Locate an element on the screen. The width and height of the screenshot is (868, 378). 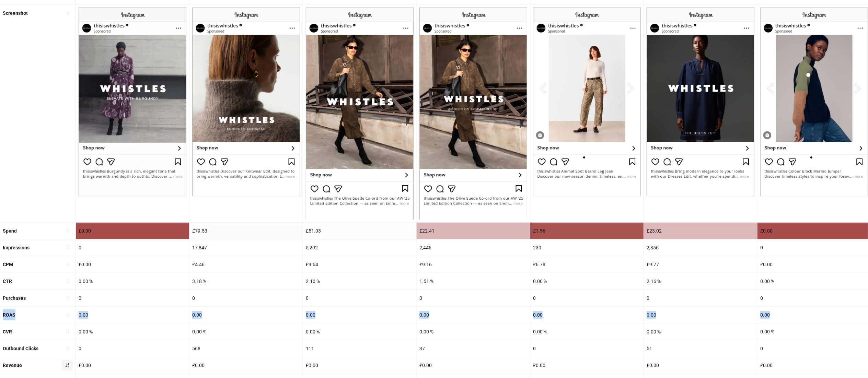
img: Screenshot 6905305411731 is located at coordinates (814, 102).